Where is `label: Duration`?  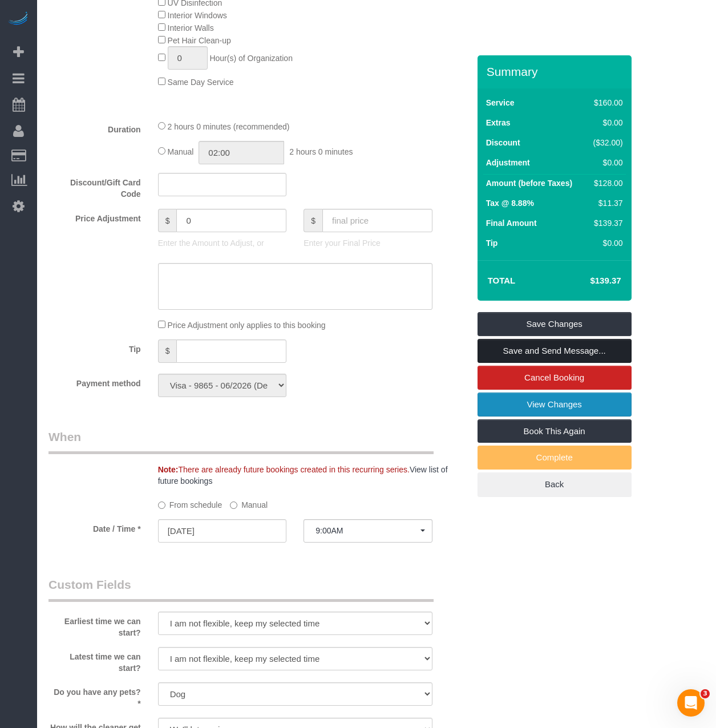 label: Duration is located at coordinates (94, 127).